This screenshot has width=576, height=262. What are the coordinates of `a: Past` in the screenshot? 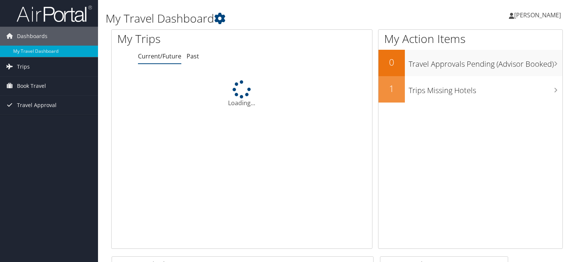 It's located at (193, 56).